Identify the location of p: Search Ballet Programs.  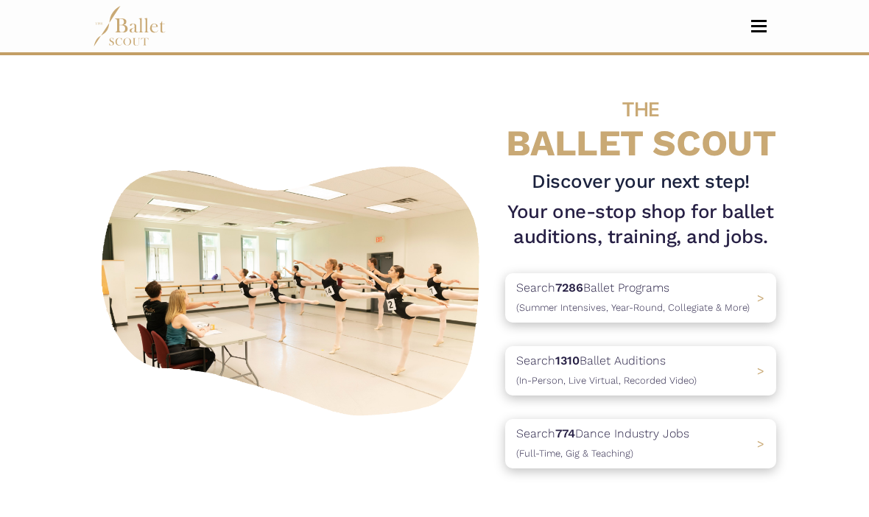
(633, 297).